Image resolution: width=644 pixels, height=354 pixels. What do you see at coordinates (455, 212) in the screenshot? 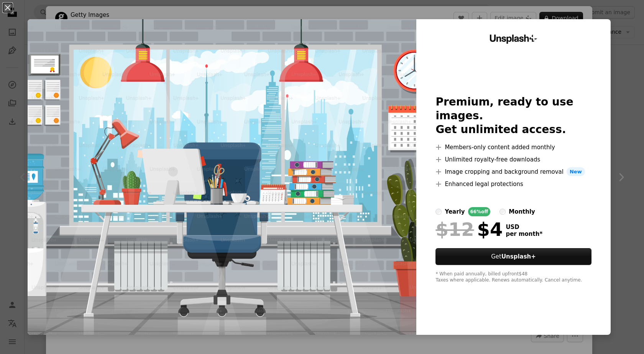
I see `div: yearly` at bounding box center [455, 212].